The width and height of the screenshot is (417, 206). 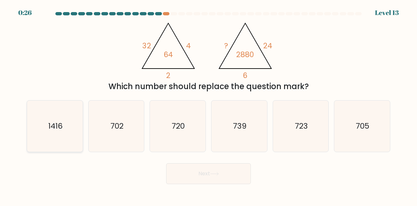 I want to click on text: 739, so click(x=240, y=126).